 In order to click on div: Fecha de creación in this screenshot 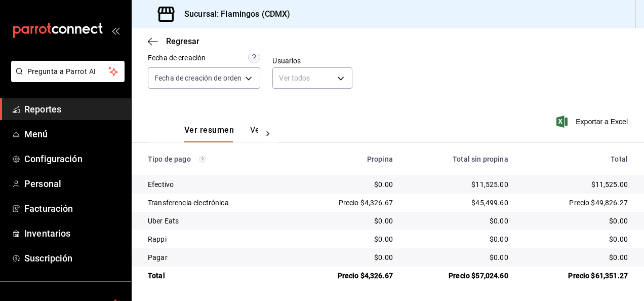, I will do `click(177, 58)`.